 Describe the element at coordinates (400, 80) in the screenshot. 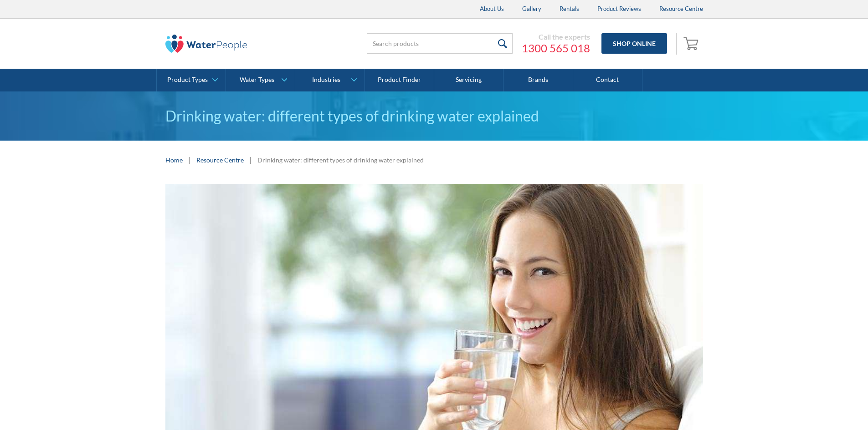

I see `a: Product Finder` at that location.